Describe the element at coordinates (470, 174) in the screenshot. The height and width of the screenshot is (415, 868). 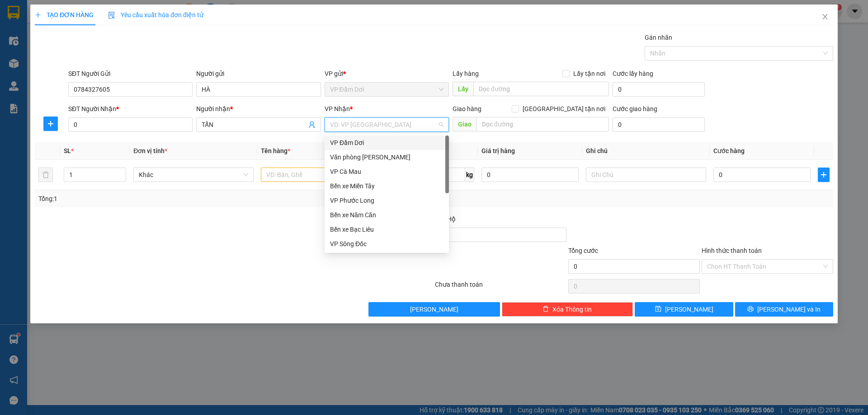
I see `span: kg` at that location.